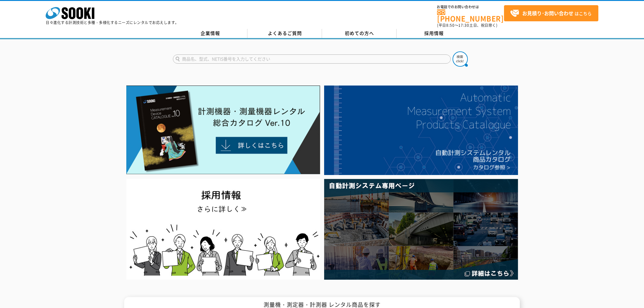 Image resolution: width=644 pixels, height=308 pixels. What do you see at coordinates (467, 25) in the screenshot?
I see `span: (平日 ～ 土日、祝日除く)` at bounding box center [467, 25].